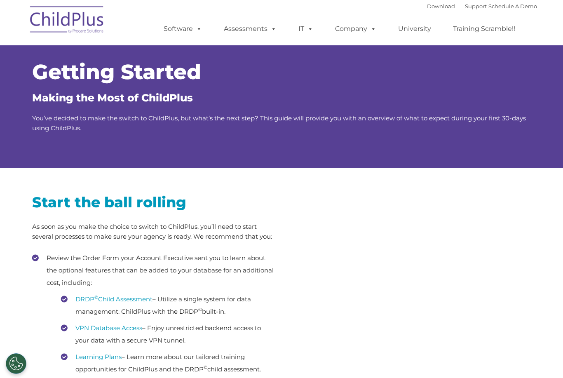 The height and width of the screenshot is (378, 563). Describe the element at coordinates (67, 21) in the screenshot. I see `img: ChildPlus by Procare Solutions` at that location.